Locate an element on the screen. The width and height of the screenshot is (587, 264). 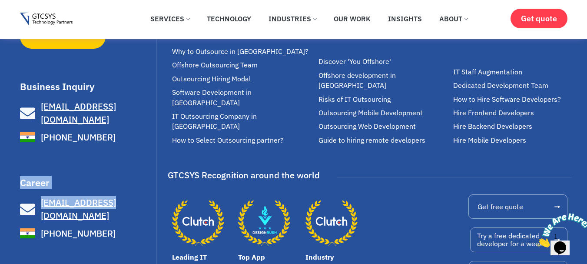
span: Outsourcing Mobile Development is located at coordinates (371, 113).